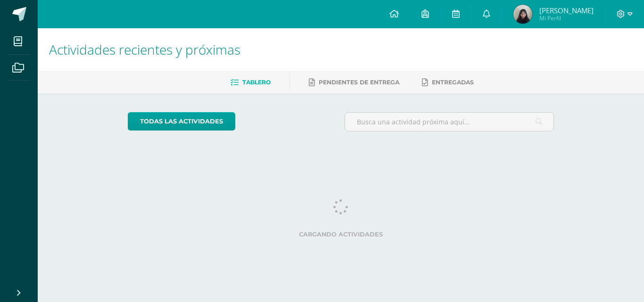  What do you see at coordinates (448, 82) in the screenshot?
I see `a: Entregadas` at bounding box center [448, 82].